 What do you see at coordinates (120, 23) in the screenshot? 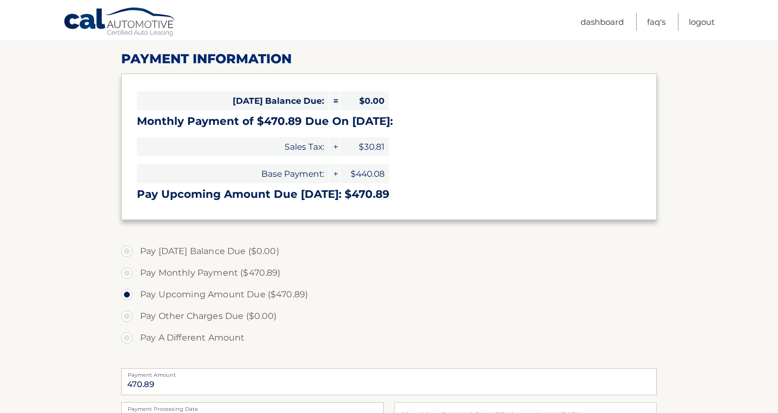
I see `a: Cal Automotive` at bounding box center [120, 23].